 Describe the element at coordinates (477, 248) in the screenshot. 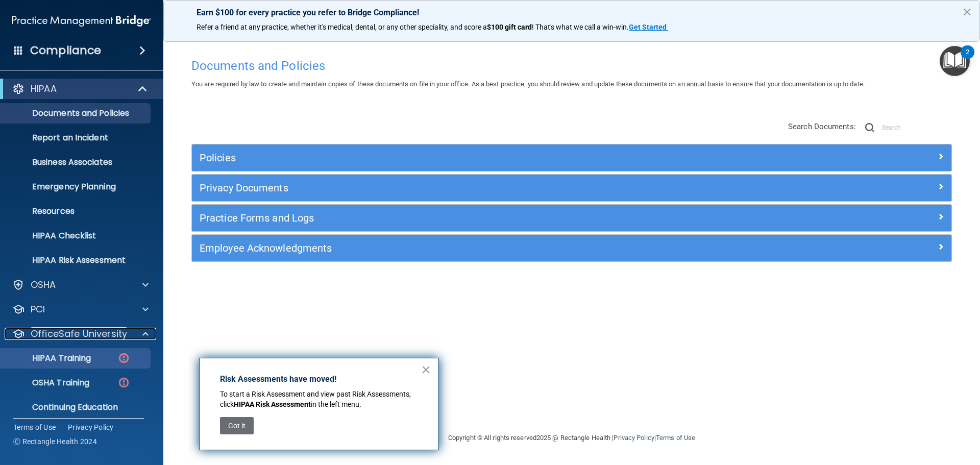

I see `h5: Employee Acknowledgments` at that location.